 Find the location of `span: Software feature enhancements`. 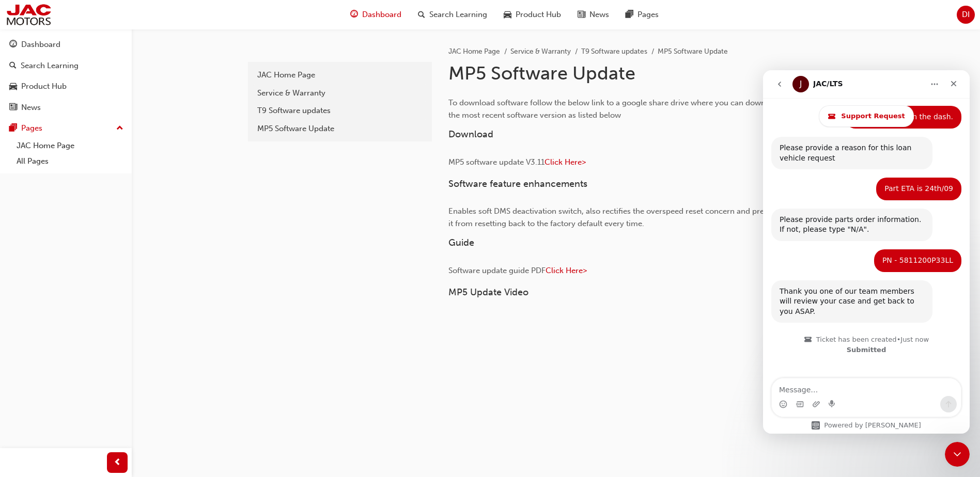

span: Software feature enhancements is located at coordinates (518, 184).